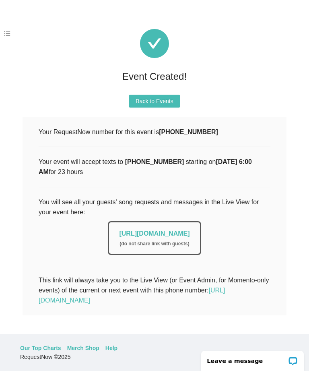 The width and height of the screenshot is (309, 371). I want to click on div: You will see all your guests' song requests and messages in the Live View for your event here:, so click(155, 231).